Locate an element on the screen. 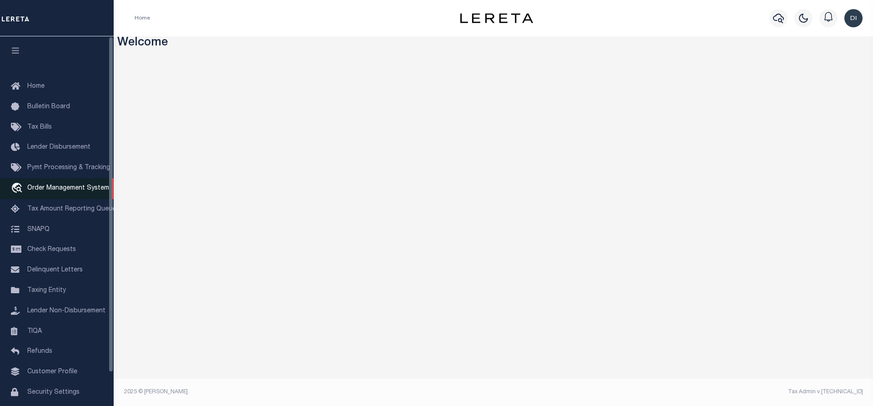  span: TIQA is located at coordinates (35, 331).